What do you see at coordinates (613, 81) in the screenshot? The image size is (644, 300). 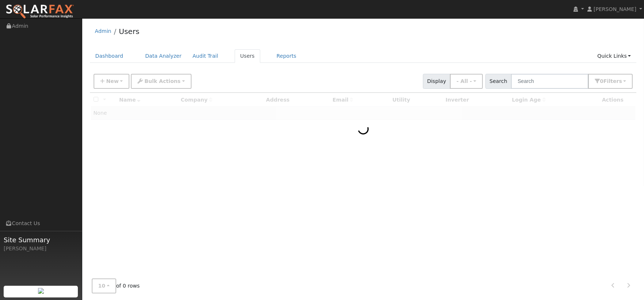 I see `span: Filter` at bounding box center [613, 81].